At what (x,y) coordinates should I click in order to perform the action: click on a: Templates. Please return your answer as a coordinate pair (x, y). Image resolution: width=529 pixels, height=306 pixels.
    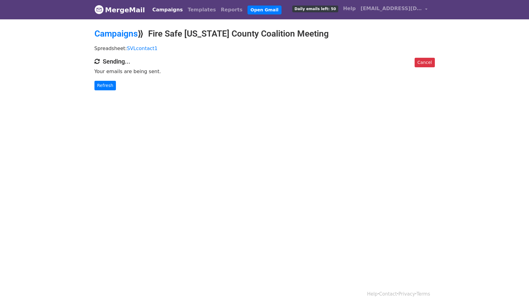
    Looking at the image, I should click on (202, 10).